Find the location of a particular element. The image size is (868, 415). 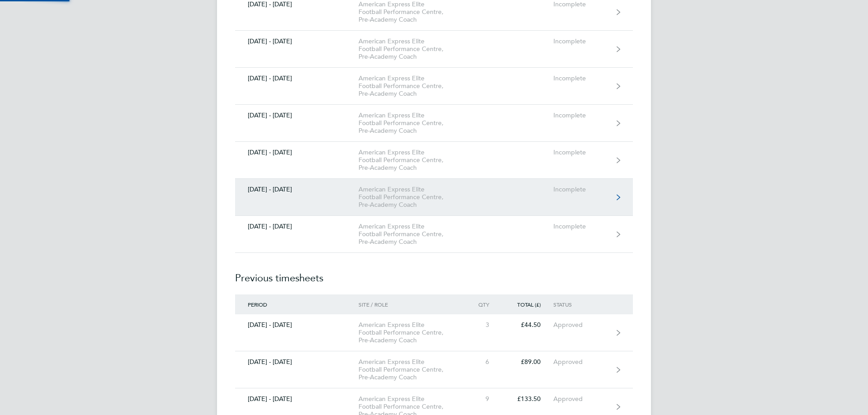

h2: Previous timesheets is located at coordinates (434, 274).